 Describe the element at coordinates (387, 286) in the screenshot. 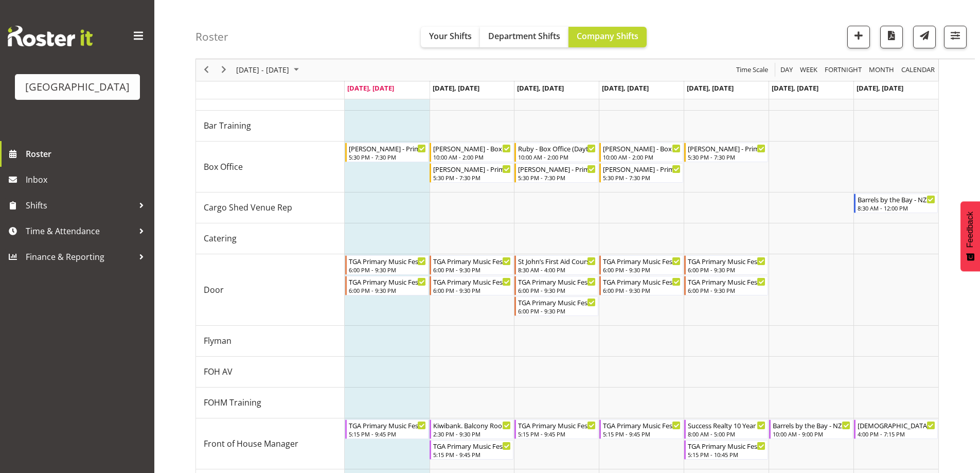

I see `div: Door"s event - TGA Primary Music Fest. Songs from Sunny Days - Beana Badenhorst Begin From Monday...` at that location.